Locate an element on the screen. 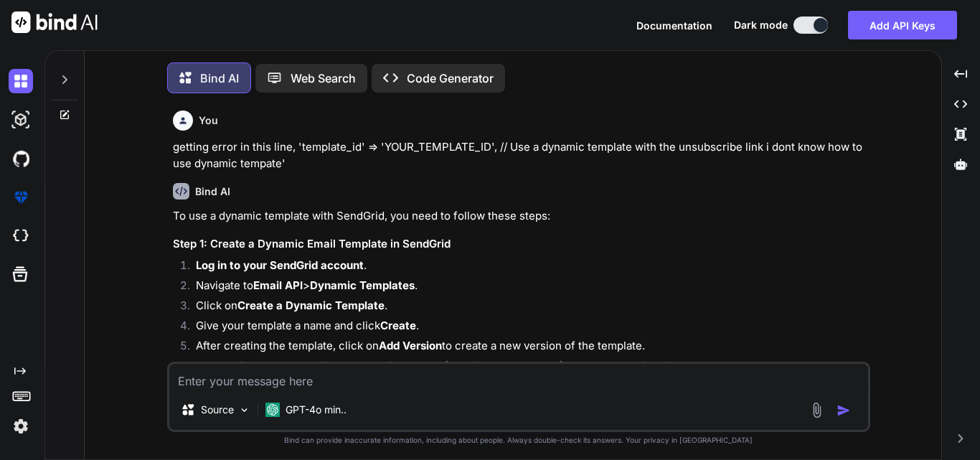 The height and width of the screenshot is (460, 980). img: cloudideIcon is located at coordinates (20, 236).